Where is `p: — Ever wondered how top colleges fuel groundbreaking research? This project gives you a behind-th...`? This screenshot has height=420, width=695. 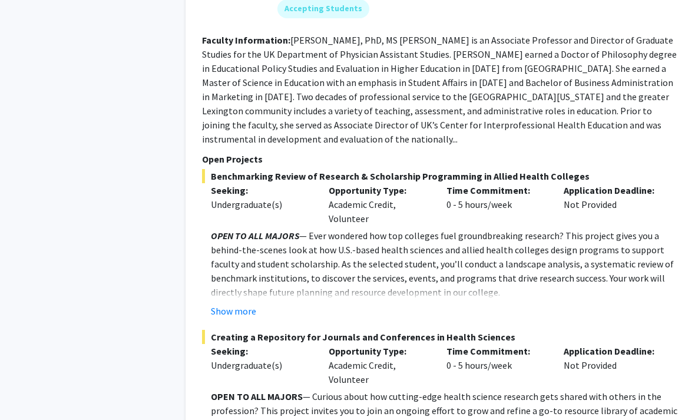
p: — Ever wondered how top colleges fuel groundbreaking research? This project gives you a behind-th... is located at coordinates (446, 264).